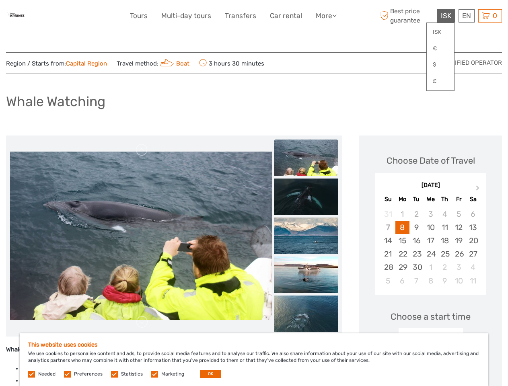 The width and height of the screenshot is (508, 386). What do you see at coordinates (402, 199) in the screenshot?
I see `div: Mo` at bounding box center [402, 199].